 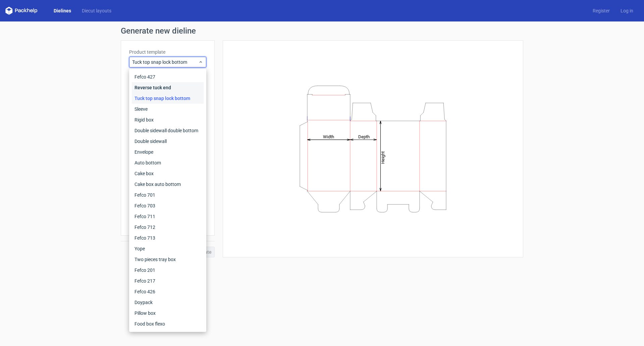 What do you see at coordinates (168, 87) in the screenshot?
I see `div: Reverse tuck end` at bounding box center [168, 87].